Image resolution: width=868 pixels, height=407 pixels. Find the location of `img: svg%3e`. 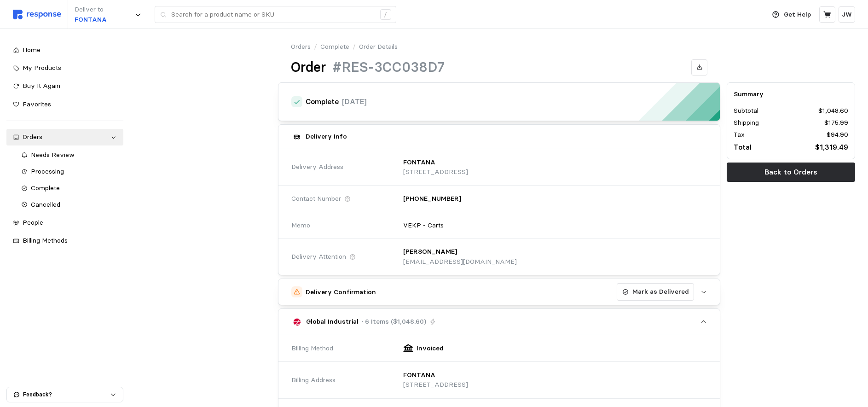

img: svg%3e is located at coordinates (37, 14).